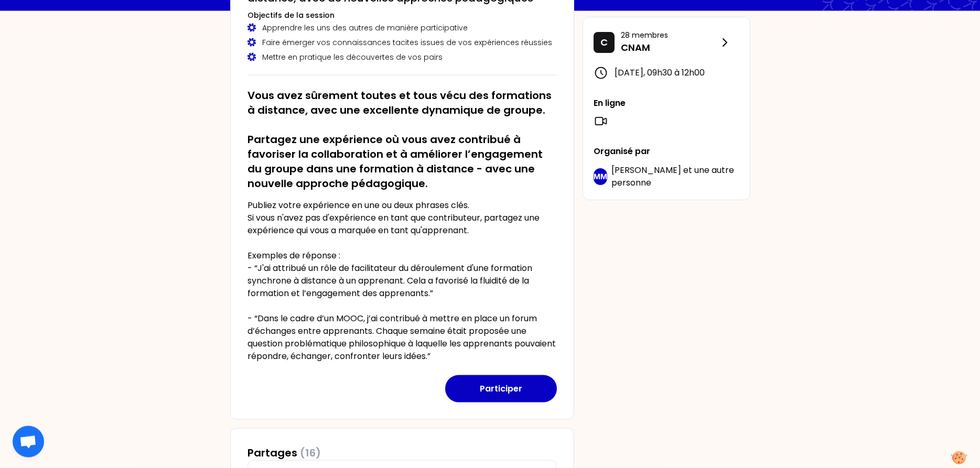 Image resolution: width=980 pixels, height=468 pixels. I want to click on p: Organisé par, so click(666, 152).